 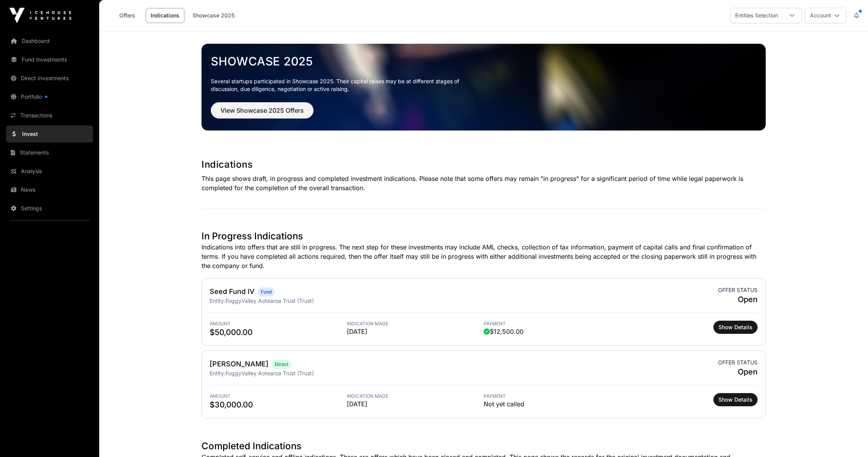 I want to click on a: Analysis, so click(x=50, y=171).